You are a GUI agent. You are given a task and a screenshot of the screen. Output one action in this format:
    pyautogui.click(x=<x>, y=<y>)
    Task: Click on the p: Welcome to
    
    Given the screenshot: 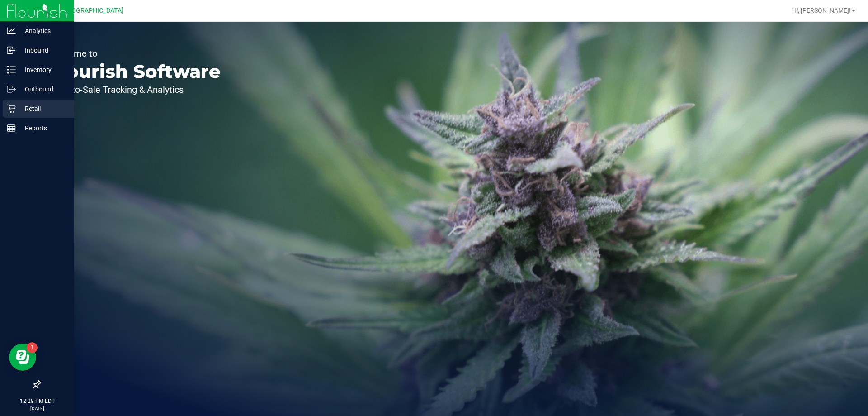 What is the action you would take?
    pyautogui.click(x=135, y=54)
    